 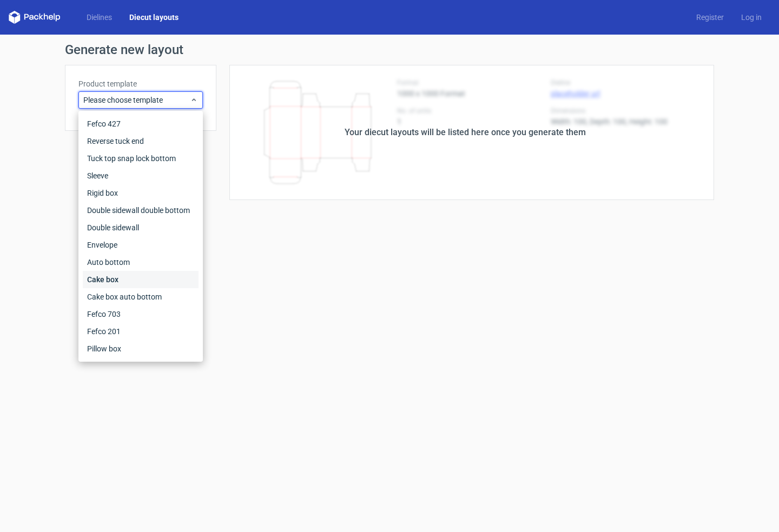 I want to click on a: Log in, so click(x=751, y=18).